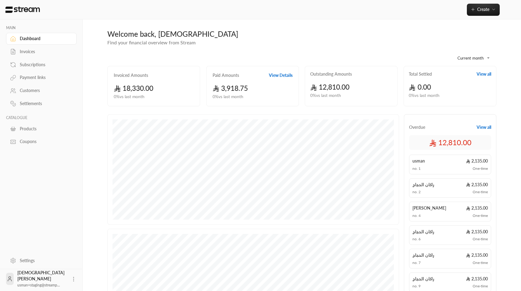 The image size is (521, 291). What do you see at coordinates (41, 91) in the screenshot?
I see `a: Customers` at bounding box center [41, 91].